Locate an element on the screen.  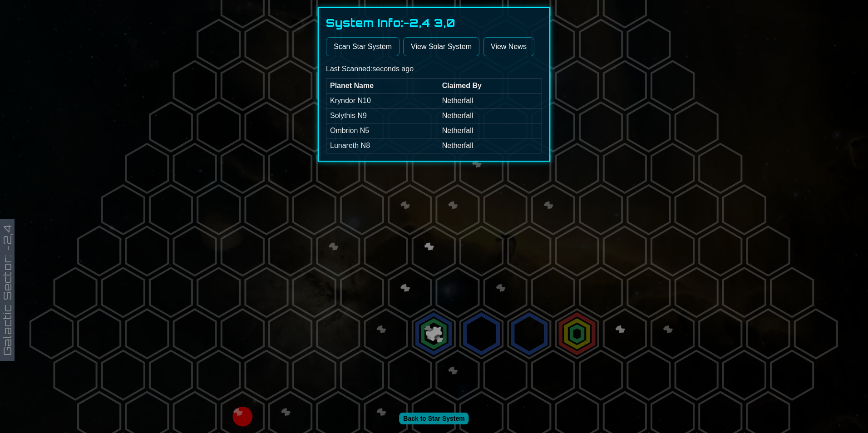
p: Last Scanned: seconds ago is located at coordinates (434, 69).